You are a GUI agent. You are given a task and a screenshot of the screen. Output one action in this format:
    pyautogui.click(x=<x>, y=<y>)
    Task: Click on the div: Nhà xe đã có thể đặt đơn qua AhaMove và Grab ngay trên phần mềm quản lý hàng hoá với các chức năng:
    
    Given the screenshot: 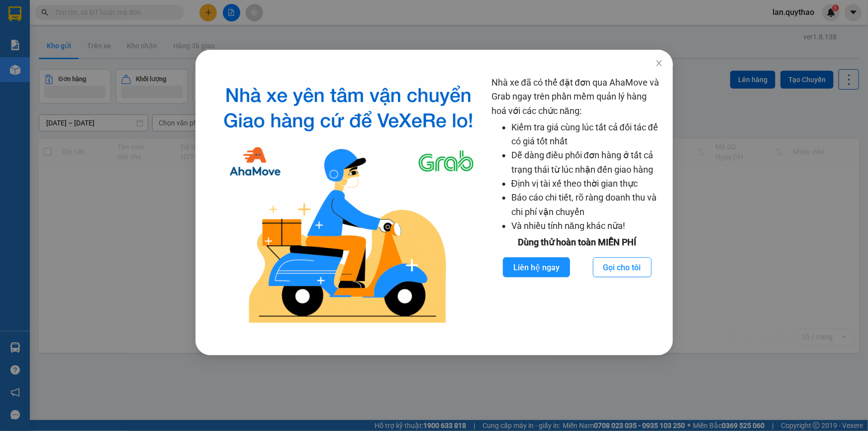 What is the action you would take?
    pyautogui.click(x=577, y=203)
    